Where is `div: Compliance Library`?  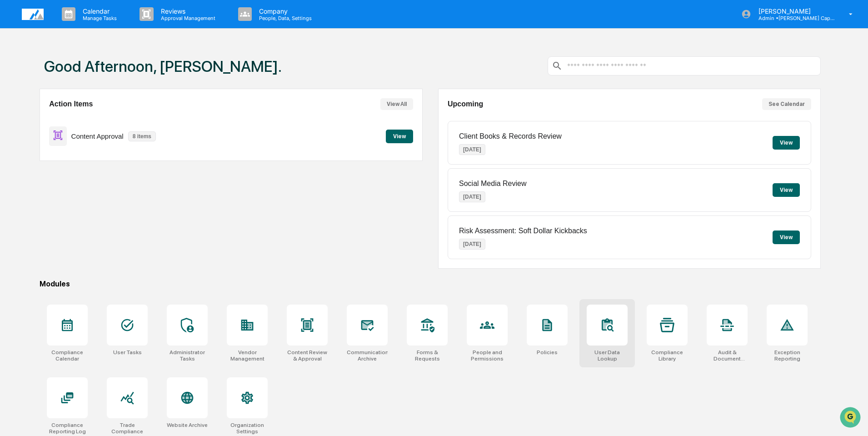
div: Compliance Library is located at coordinates (667, 356).